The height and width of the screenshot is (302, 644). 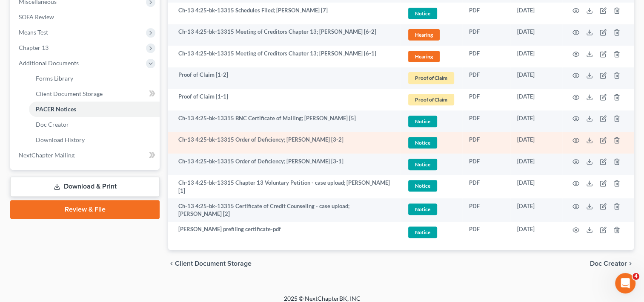 What do you see at coordinates (94, 140) in the screenshot?
I see `a: Download History` at bounding box center [94, 140].